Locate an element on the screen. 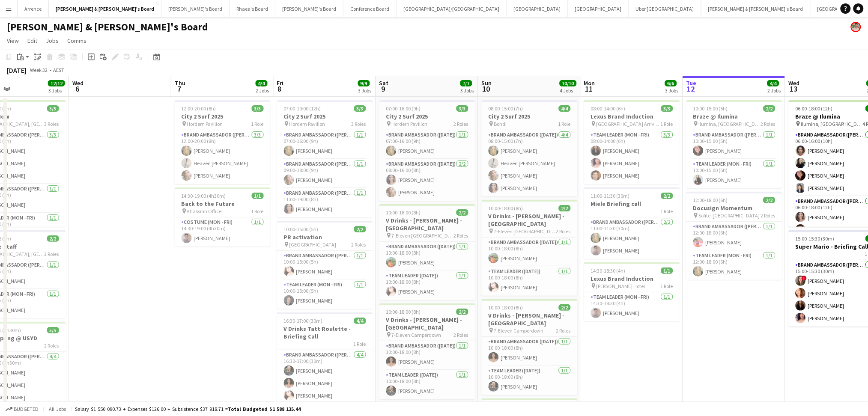 The height and width of the screenshot is (416, 868). button: Budgeted is located at coordinates (22, 409).